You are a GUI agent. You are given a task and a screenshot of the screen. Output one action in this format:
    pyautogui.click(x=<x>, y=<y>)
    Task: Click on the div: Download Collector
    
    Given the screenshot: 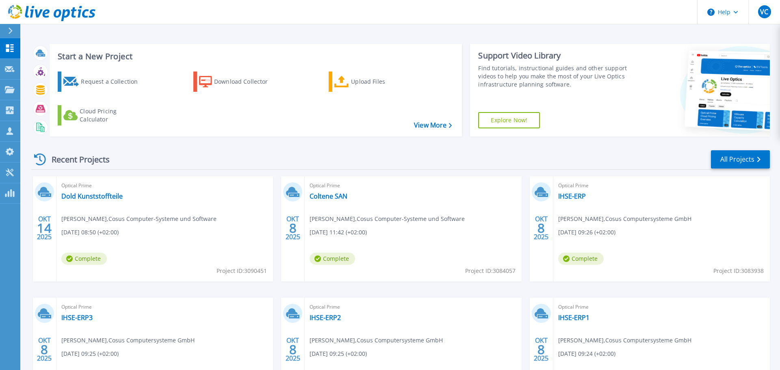 What is the action you would take?
    pyautogui.click(x=247, y=82)
    